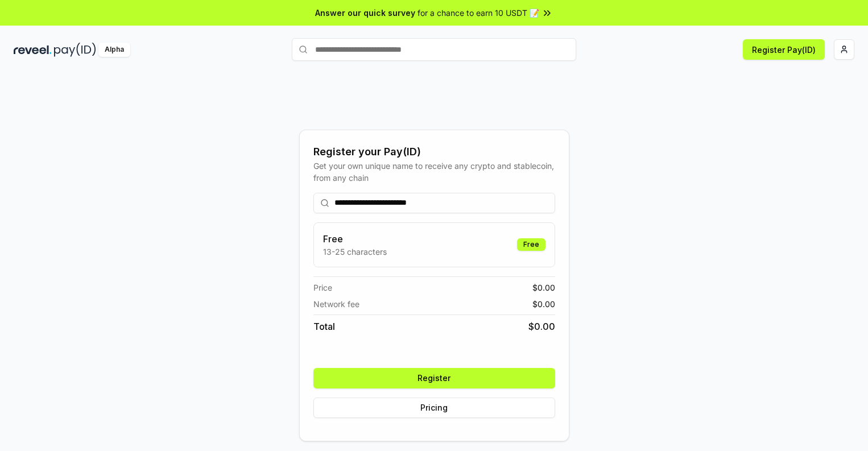  What do you see at coordinates (323, 287) in the screenshot?
I see `span: Price` at bounding box center [323, 287].